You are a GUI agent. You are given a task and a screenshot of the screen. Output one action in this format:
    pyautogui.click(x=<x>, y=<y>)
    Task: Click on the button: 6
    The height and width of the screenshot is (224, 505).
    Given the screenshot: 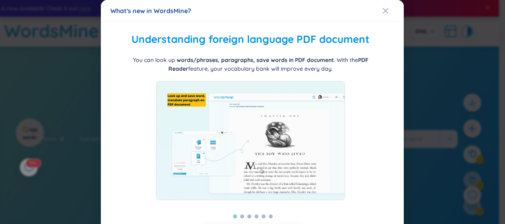 What is the action you would take?
    pyautogui.click(x=271, y=216)
    